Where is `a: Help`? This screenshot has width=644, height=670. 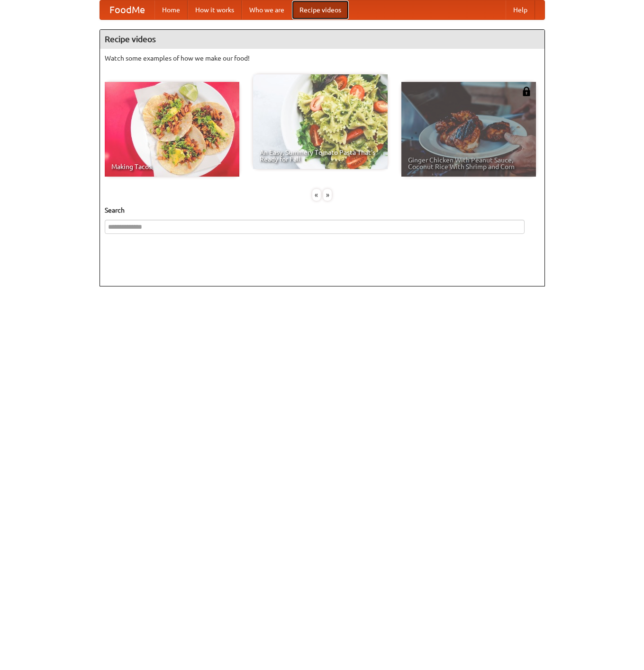
a: Help is located at coordinates (520, 10).